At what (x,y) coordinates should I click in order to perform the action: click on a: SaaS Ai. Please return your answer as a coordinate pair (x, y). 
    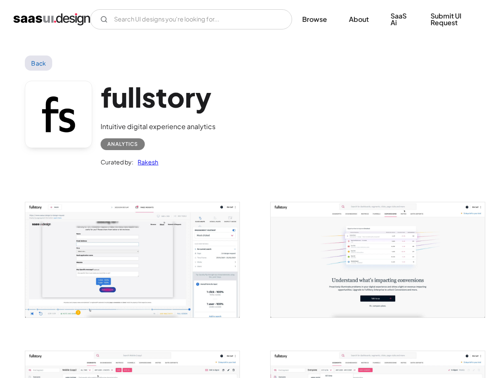
    Looking at the image, I should click on (400, 19).